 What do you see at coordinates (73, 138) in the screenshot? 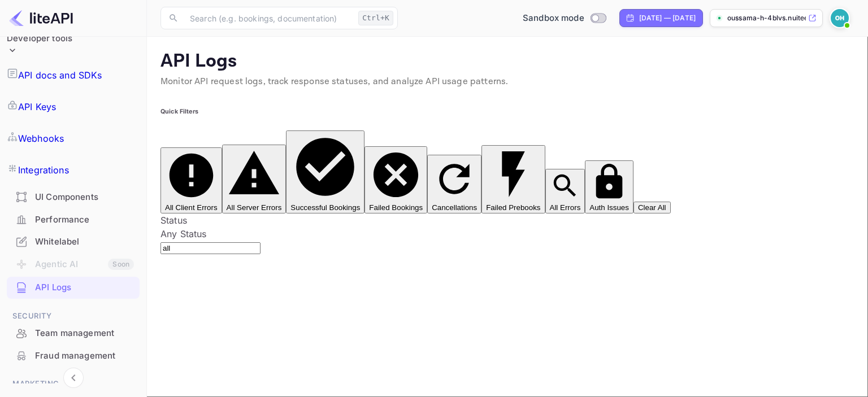
I see `div: Webhooks` at bounding box center [73, 138].